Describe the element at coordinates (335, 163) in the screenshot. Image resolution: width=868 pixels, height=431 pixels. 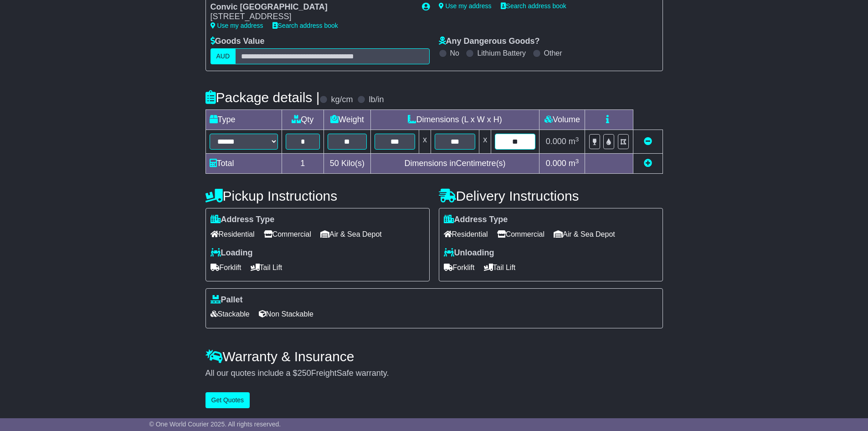
I see `span: 50` at that location.